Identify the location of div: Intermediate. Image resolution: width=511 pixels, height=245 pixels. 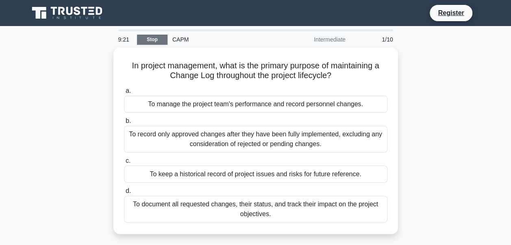
(315, 39).